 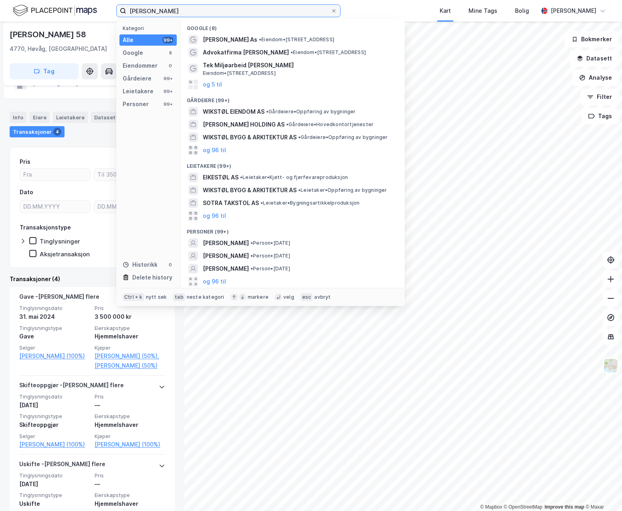 I want to click on div: Google, so click(x=133, y=53).